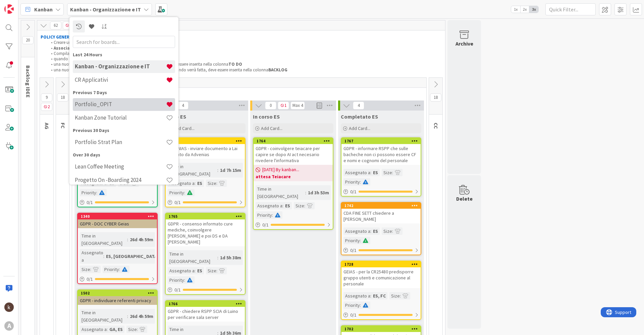  Describe the element at coordinates (69, 26) in the screenshot. I see `span: 3` at that location.